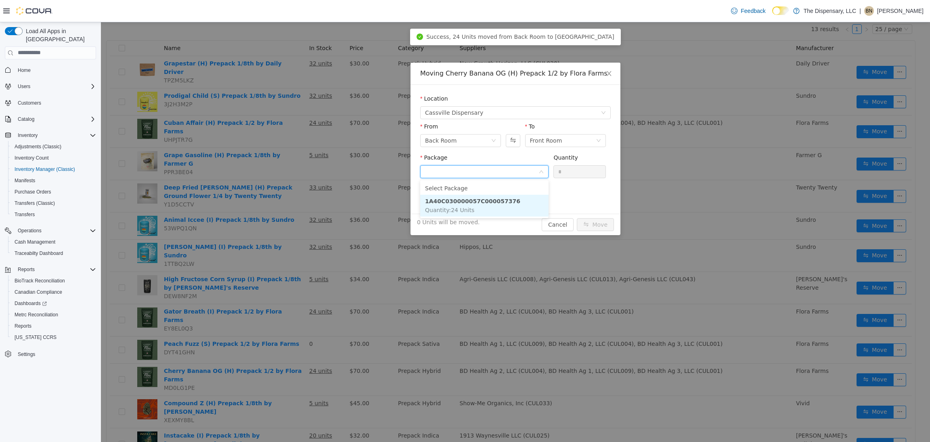  What do you see at coordinates (381, 150) in the screenshot?
I see `input: Package` at bounding box center [381, 150].